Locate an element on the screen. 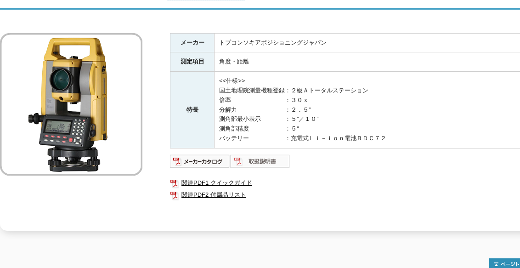 The width and height of the screenshot is (520, 268). img: 取扱説明書 is located at coordinates (260, 161).